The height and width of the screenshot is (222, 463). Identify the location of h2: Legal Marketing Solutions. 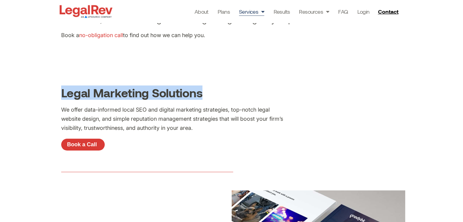
(232, 93).